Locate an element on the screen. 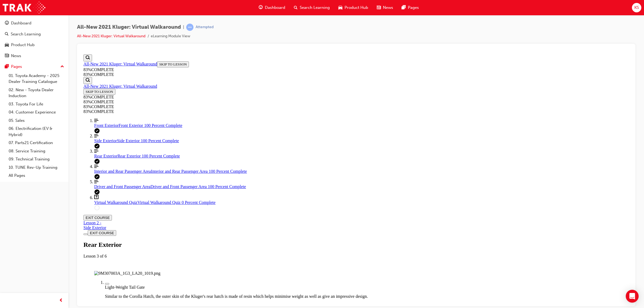  div: News is located at coordinates (16, 56).